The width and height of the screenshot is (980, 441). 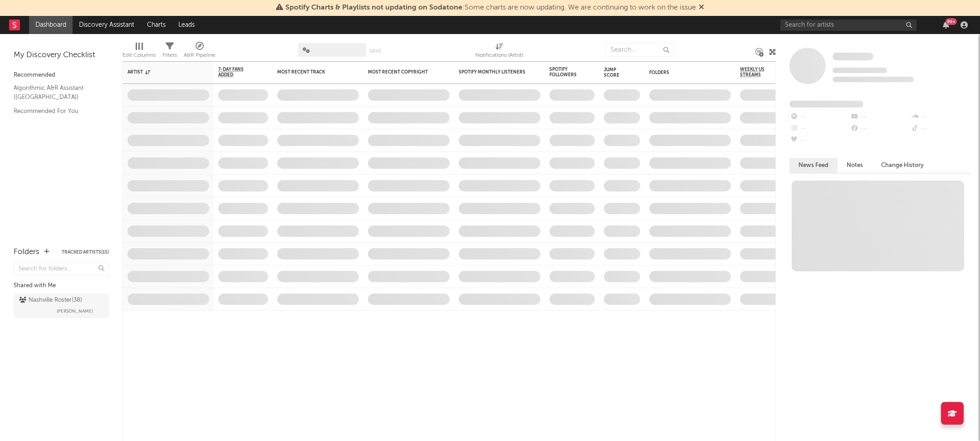 I want to click on div: 99 +, so click(x=951, y=21).